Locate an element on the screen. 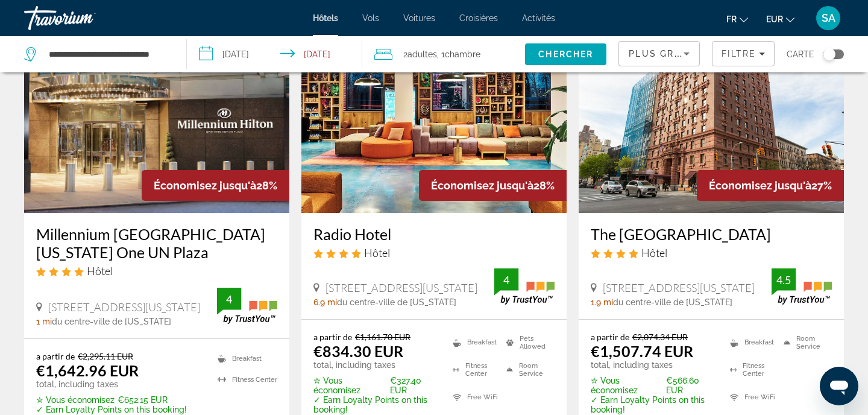  span: Activités is located at coordinates (538, 18).